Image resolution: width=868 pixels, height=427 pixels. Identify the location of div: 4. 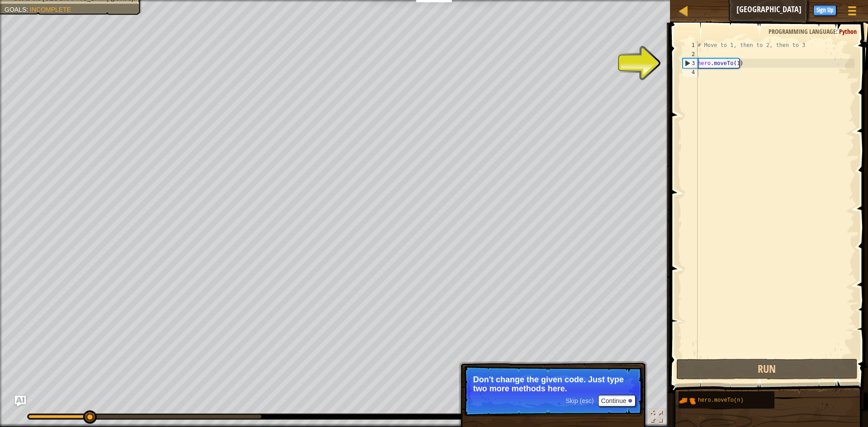
(689, 73).